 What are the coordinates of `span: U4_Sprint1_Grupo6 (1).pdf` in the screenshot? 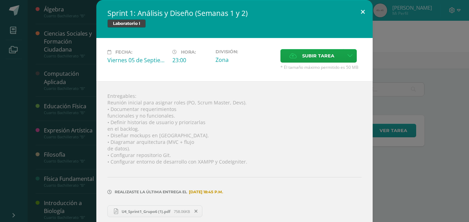 It's located at (146, 211).